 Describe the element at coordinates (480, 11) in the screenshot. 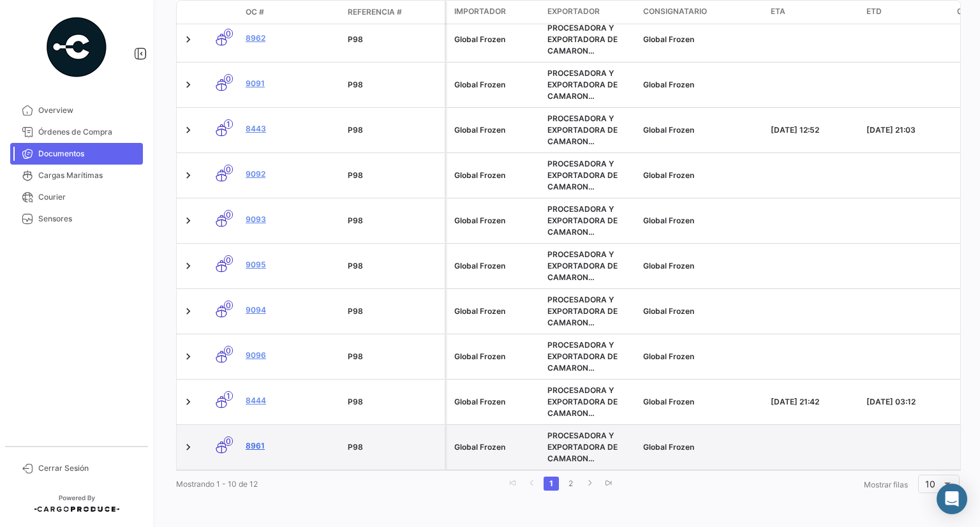

I see `span: Importador` at that location.